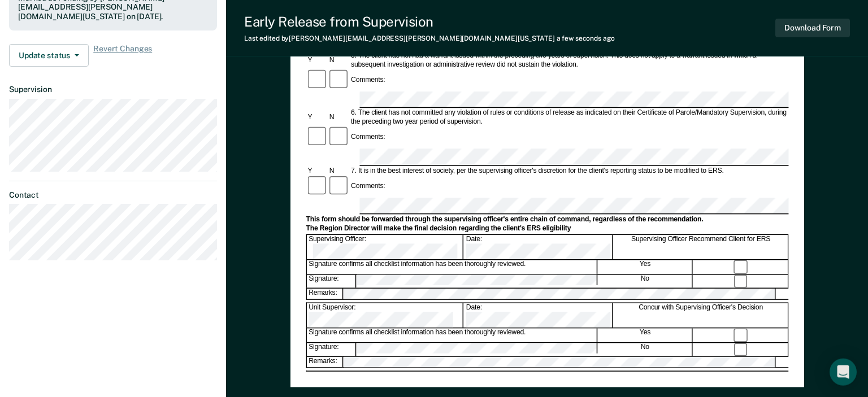 This screenshot has width=868, height=397. What do you see at coordinates (385, 315) in the screenshot?
I see `div: Unit Supervisor:` at bounding box center [385, 315].